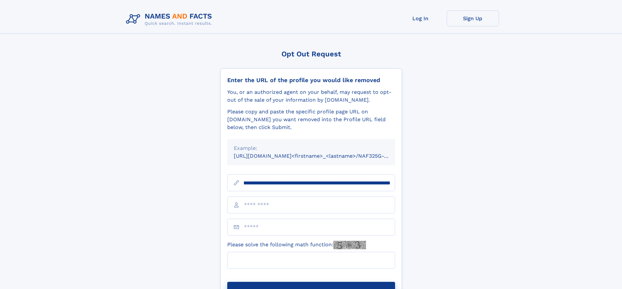  Describe the element at coordinates (420, 18) in the screenshot. I see `a: Log In` at that location.